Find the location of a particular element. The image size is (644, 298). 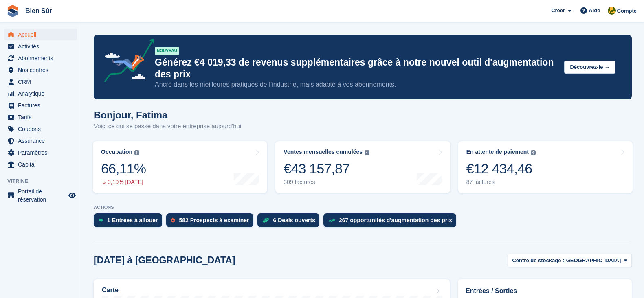

img: Fatima Kelaaoui is located at coordinates (612, 11).